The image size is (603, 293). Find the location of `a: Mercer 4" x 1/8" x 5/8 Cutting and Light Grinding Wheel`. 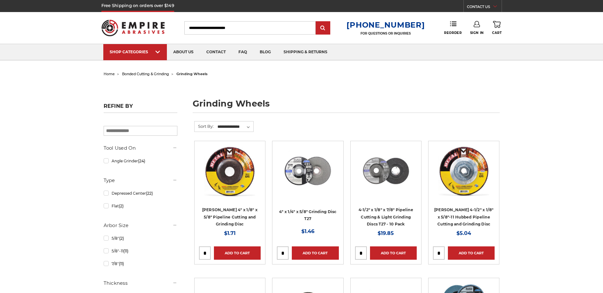

a: Mercer 4" x 1/8" x 5/8 Cutting and Light Grinding Wheel is located at coordinates (230, 177).